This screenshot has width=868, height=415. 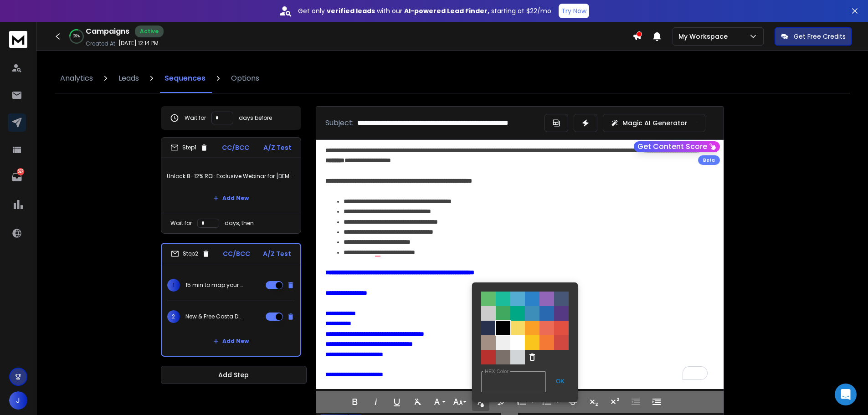 What do you see at coordinates (17, 177) in the screenshot?
I see `a: 527` at bounding box center [17, 177].